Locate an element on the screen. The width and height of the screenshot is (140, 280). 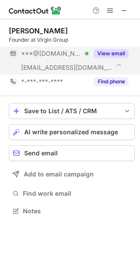
span: Notes is located at coordinates (77, 211).